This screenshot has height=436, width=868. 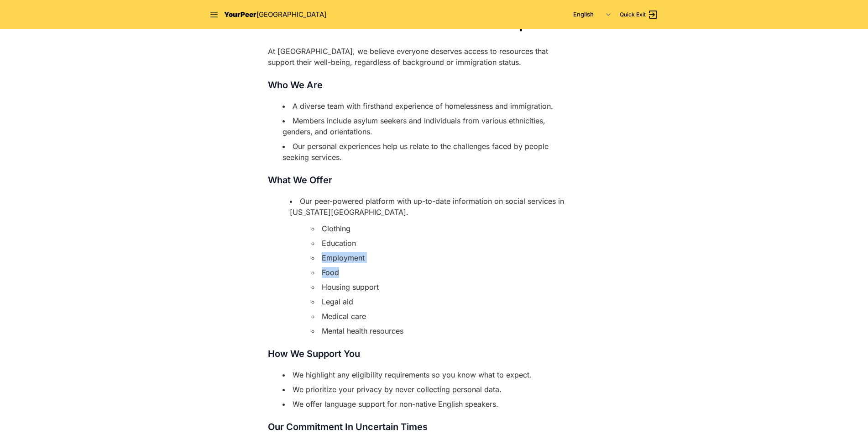 I want to click on li: A diverse team with firsthand experience of homelessness and immigration., so click(x=422, y=106).